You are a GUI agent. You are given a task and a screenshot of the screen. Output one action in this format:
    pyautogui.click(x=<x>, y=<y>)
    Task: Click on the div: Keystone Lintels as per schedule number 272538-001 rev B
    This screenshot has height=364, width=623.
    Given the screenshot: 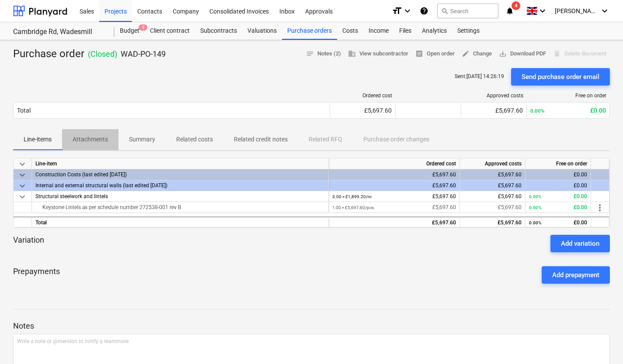 What is the action you would take?
    pyautogui.click(x=180, y=207)
    